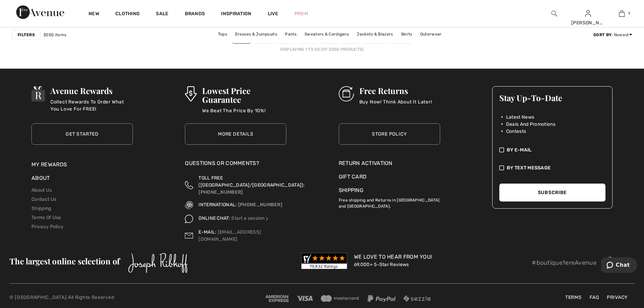 Image resolution: width=644 pixels, height=308 pixels. Describe the element at coordinates (217, 205) in the screenshot. I see `span: INTERNATIONAL:` at that location.